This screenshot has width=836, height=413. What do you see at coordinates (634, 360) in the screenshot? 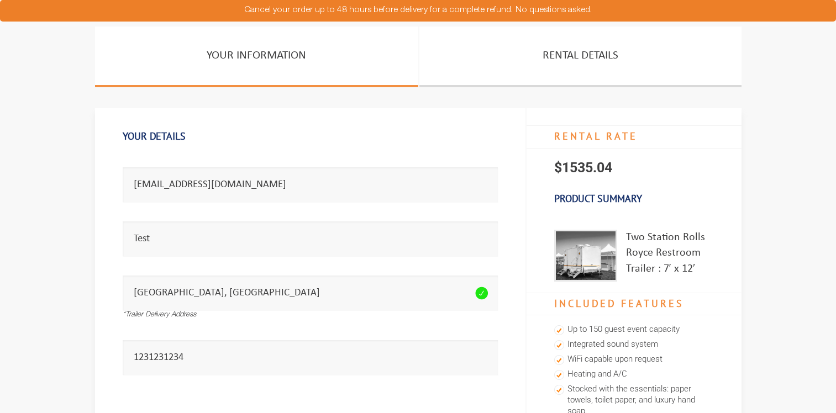
I see `li: WiFi capable upon request` at bounding box center [634, 360].